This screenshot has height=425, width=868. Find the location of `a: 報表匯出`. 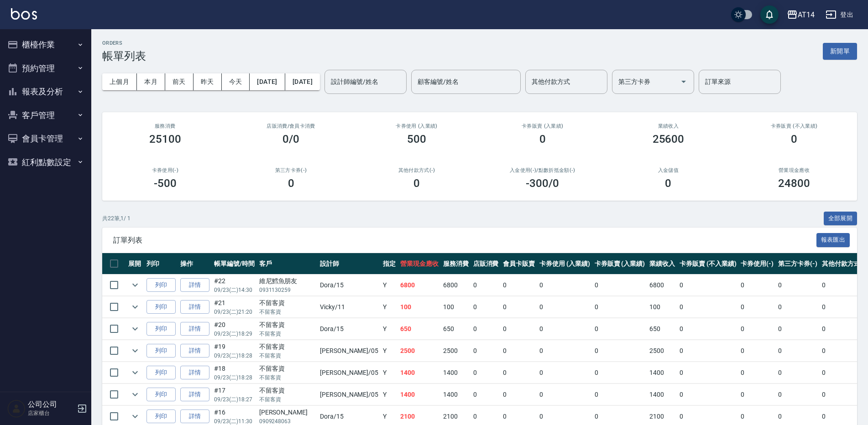

a: 報表匯出 is located at coordinates (834, 240).